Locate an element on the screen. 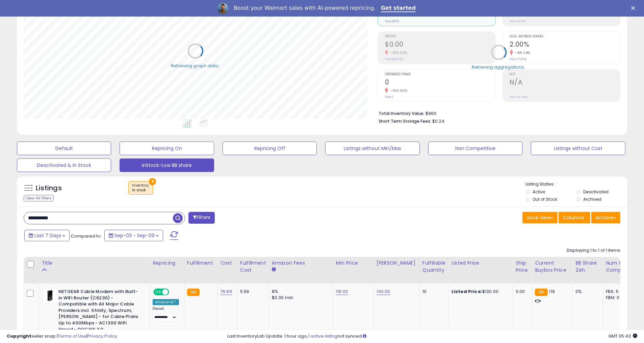 This screenshot has width=644, height=343. span: OFF is located at coordinates (173, 292).